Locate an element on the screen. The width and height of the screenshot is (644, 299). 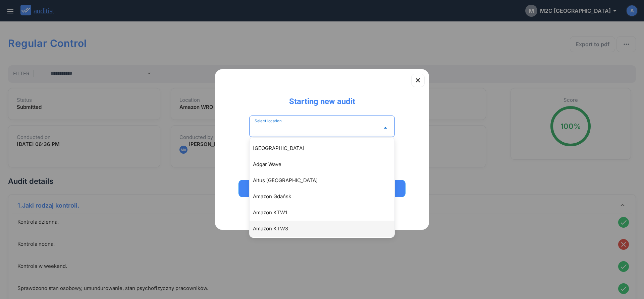
div: Amazon KTW3 is located at coordinates (325, 228).